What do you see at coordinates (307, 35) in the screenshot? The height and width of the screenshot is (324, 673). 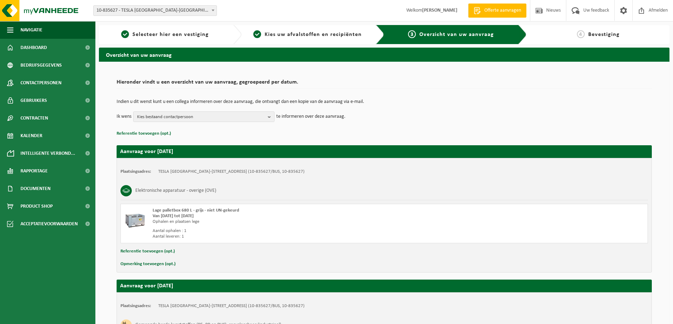 I see `a: 2Kies uw afvalstoffen en recipiënten` at bounding box center [307, 35].